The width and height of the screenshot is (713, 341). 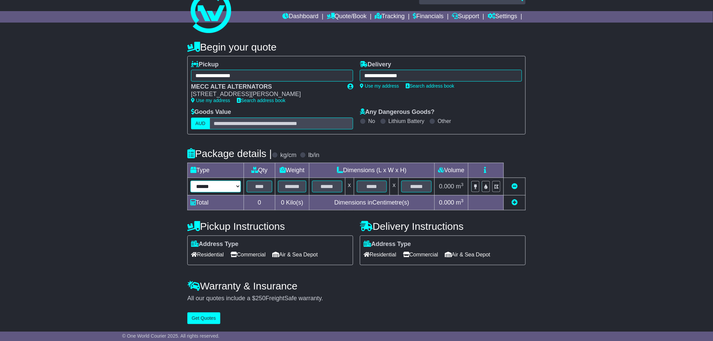 I want to click on label: lb/in, so click(x=314, y=155).